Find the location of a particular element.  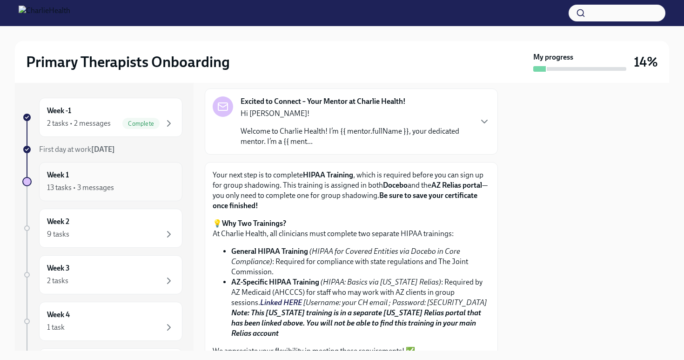

div: 13 tasks • 3 messages is located at coordinates (81, 188).